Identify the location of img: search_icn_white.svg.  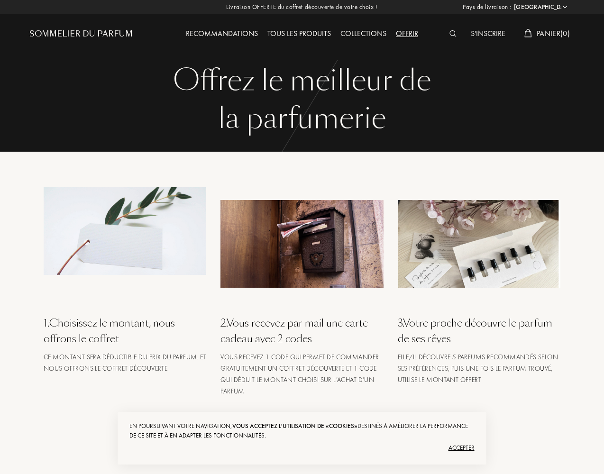
(453, 34).